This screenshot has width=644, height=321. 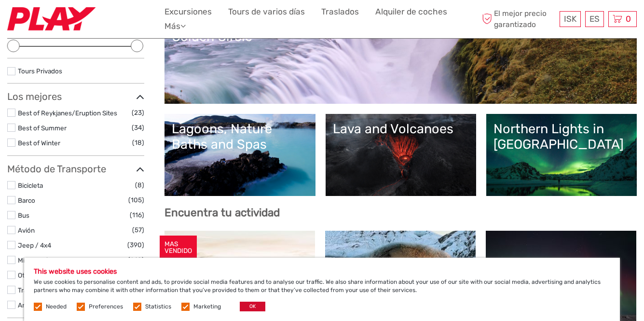 I want to click on img: Fly Play, so click(x=51, y=19).